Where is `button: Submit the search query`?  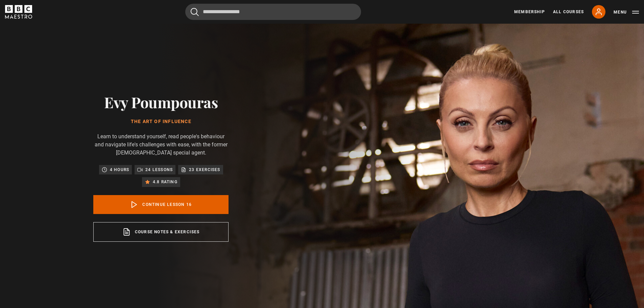
button: Submit the search query is located at coordinates (195, 12).